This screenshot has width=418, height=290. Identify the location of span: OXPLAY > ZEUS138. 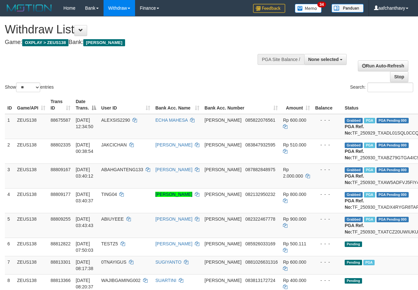
(45, 43).